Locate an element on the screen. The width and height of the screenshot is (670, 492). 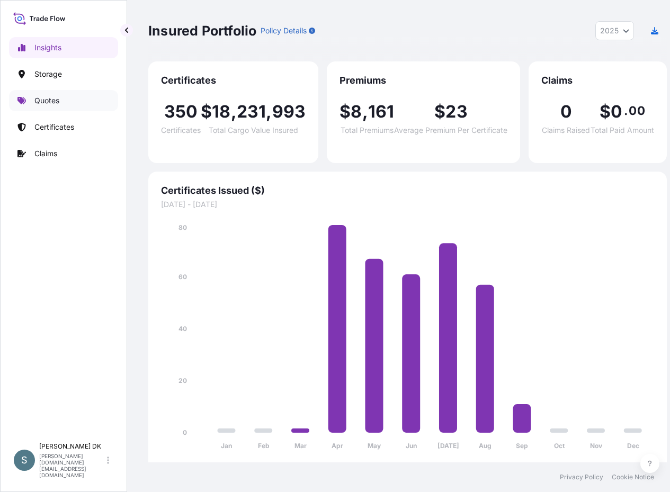
p: Quotes is located at coordinates (47, 101).